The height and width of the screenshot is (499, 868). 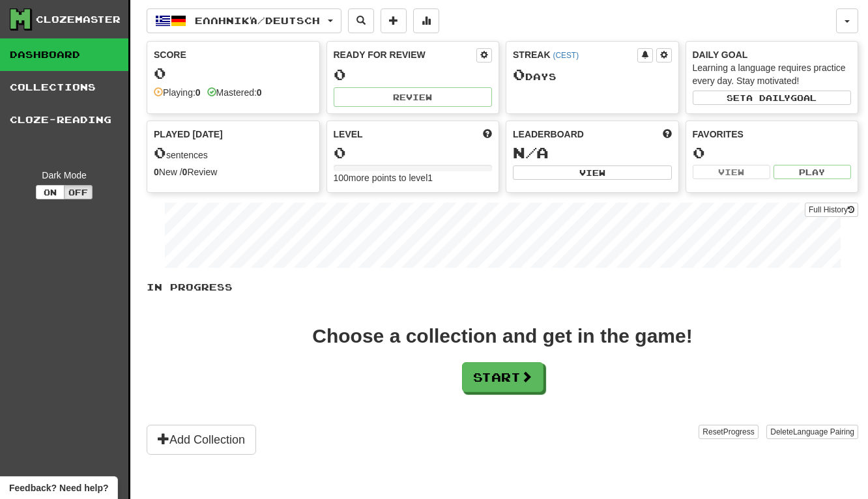 I want to click on a: Full History, so click(x=831, y=209).